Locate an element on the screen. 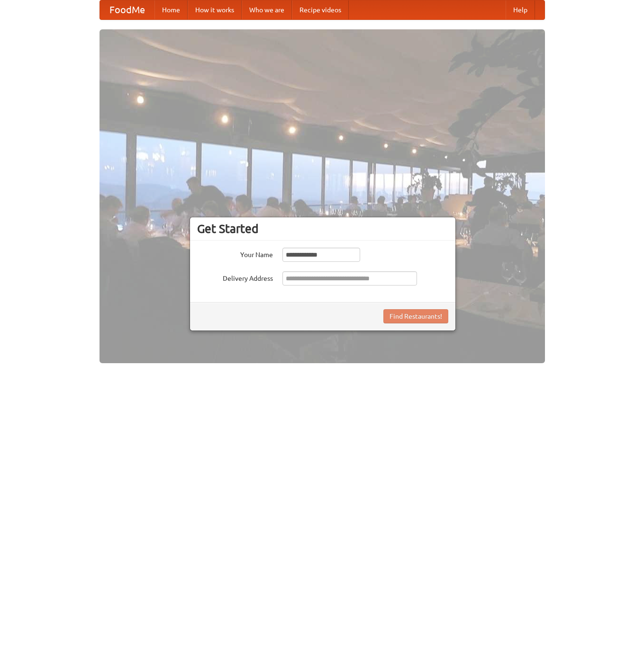 This screenshot has height=670, width=644. a: How it works is located at coordinates (215, 10).